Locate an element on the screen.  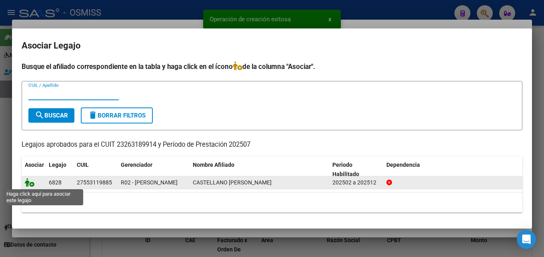
div: Open Intercom Messenger is located at coordinates (527, 239).